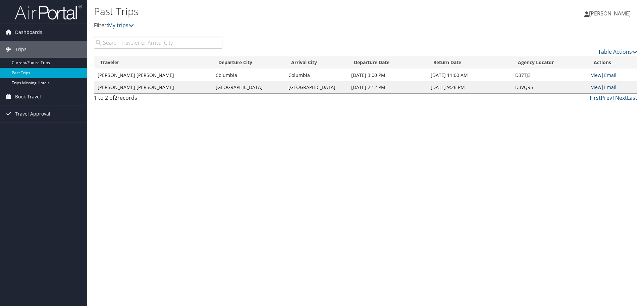 This screenshot has height=306, width=644. Describe the element at coordinates (21, 49) in the screenshot. I see `span: Trips` at that location.